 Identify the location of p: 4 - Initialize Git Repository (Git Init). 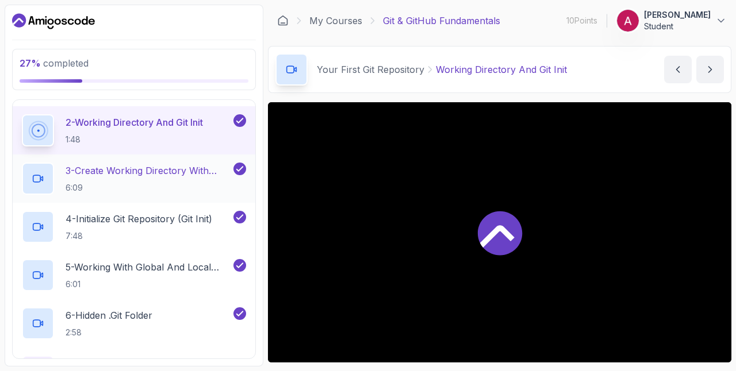
(139, 219).